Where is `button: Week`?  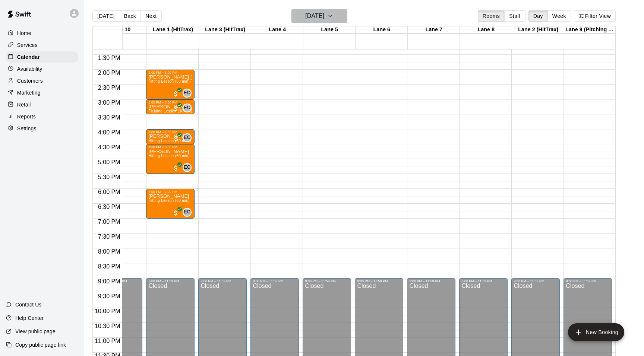
button: Week is located at coordinates (559, 16).